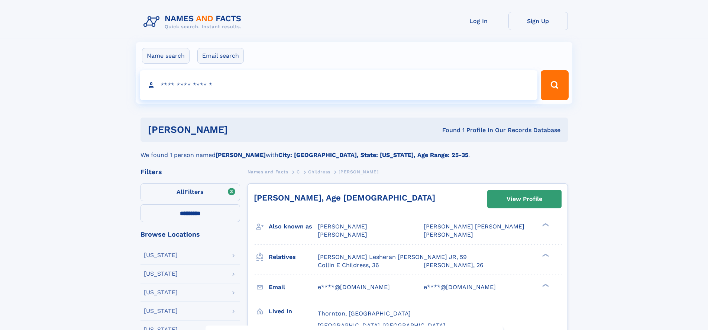  What do you see at coordinates (348, 265) in the screenshot?
I see `div: Collin E Childress, 36` at bounding box center [348, 265].